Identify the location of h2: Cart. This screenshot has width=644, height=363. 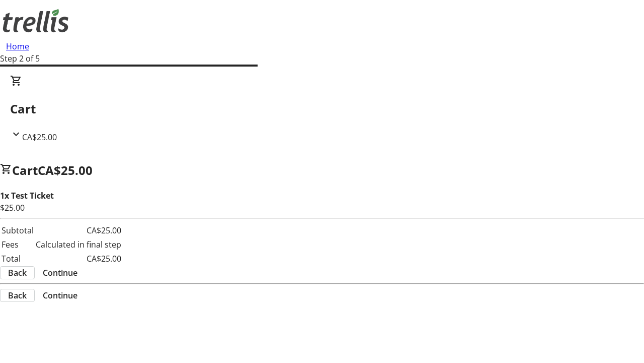
(322, 109).